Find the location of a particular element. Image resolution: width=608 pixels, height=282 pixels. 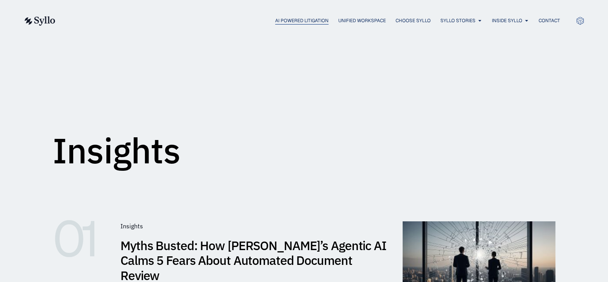

nav: Menu is located at coordinates (315, 21).